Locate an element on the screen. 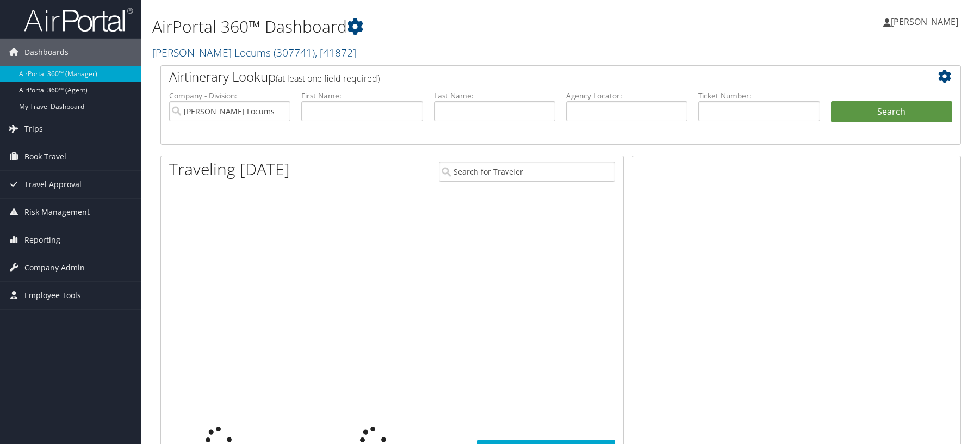 This screenshot has width=980, height=444. label: Agency Locator: is located at coordinates (627, 95).